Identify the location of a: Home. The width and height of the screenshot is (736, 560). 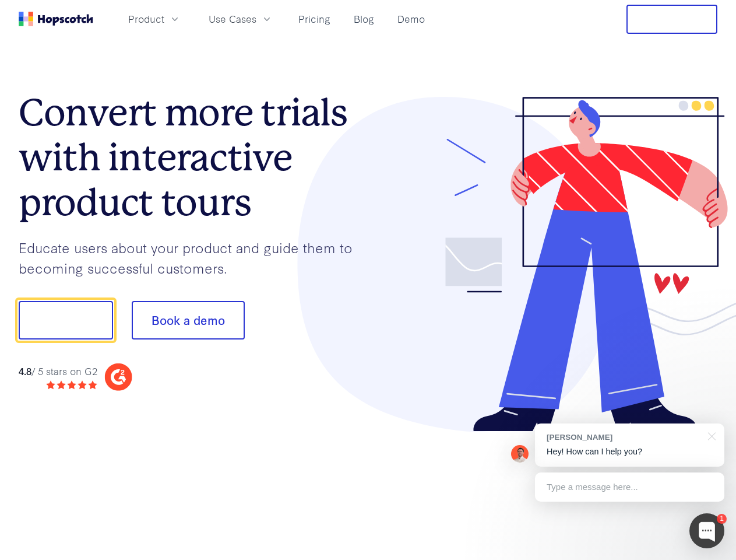
(56, 19).